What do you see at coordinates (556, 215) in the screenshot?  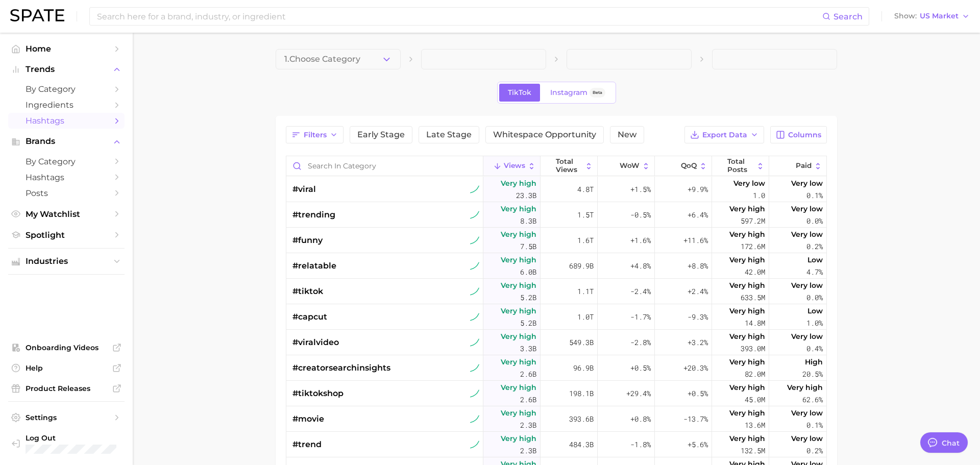 I see `button: #trendingtiktok sustained riserVery high8.3b1.5t-0.5%+6.4%Very high597.2mVery low0.0%` at bounding box center [556, 215].